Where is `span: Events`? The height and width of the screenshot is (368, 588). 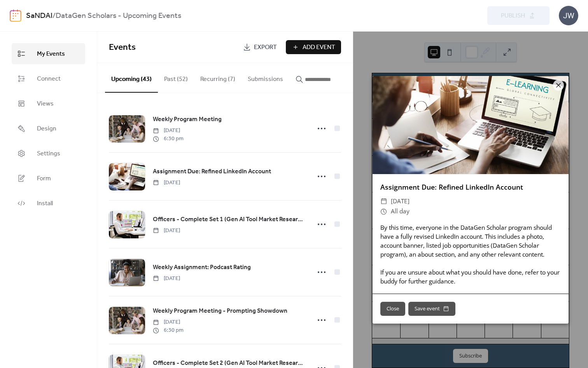
span: Events is located at coordinates (122, 47).